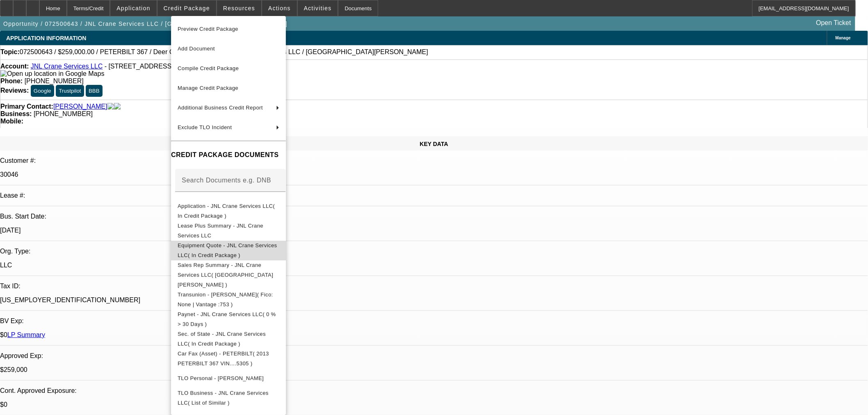 Image resolution: width=868 pixels, height=415 pixels. What do you see at coordinates (227, 319) in the screenshot?
I see `span: Paynet - JNL Crane Services LLC( 0 % > 30 Days )` at bounding box center [227, 319].